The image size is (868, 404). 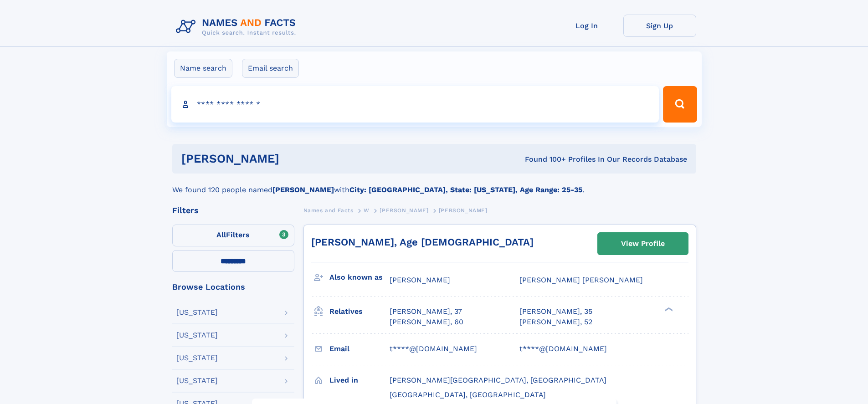 What do you see at coordinates (233, 287) in the screenshot?
I see `div: Browse Locations` at bounding box center [233, 287].